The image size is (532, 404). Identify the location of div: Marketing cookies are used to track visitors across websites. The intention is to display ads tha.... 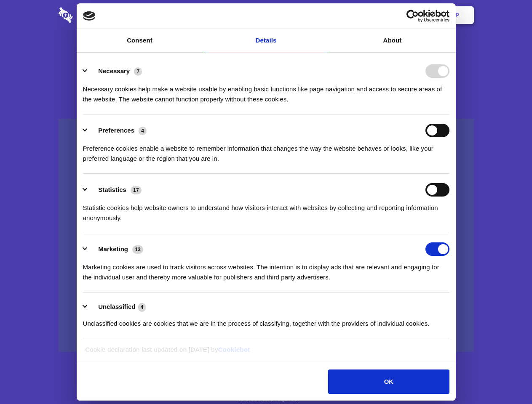
(266, 269).